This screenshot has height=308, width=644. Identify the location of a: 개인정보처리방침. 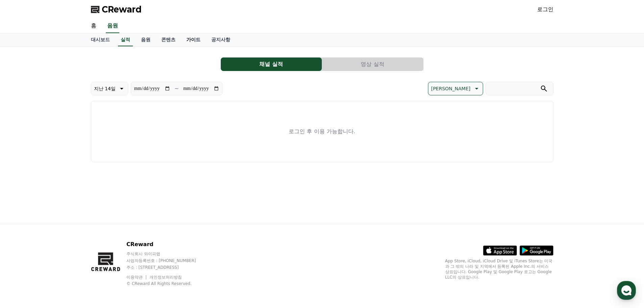
(165, 277).